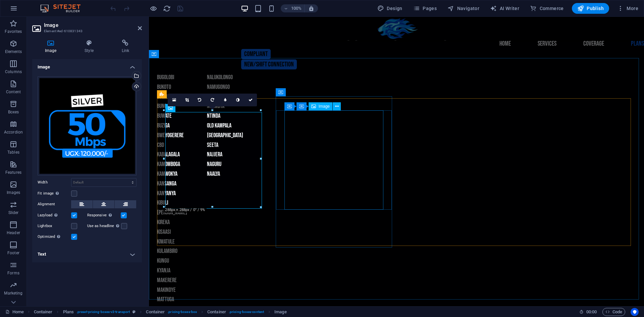 Image resolution: width=644 pixels, height=317 pixels. What do you see at coordinates (590, 8) in the screenshot?
I see `button: Publish` at bounding box center [590, 8].